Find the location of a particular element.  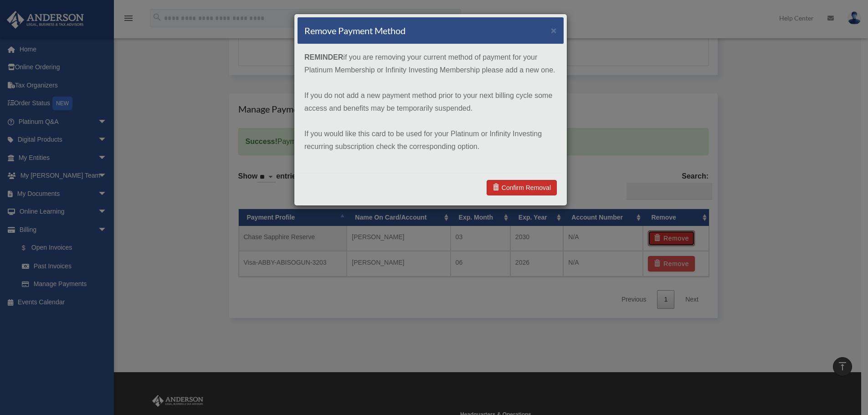

h4: Remove Payment Method is located at coordinates (356, 31).